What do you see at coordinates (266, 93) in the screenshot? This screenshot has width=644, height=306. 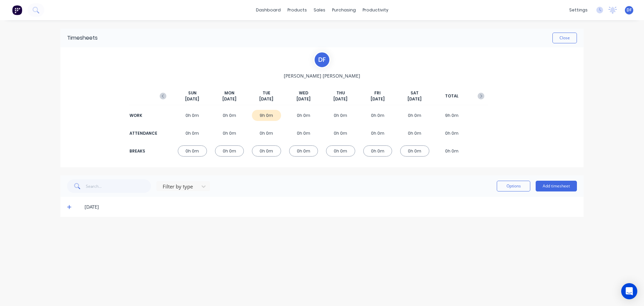 I see `span: TUE` at bounding box center [266, 93].